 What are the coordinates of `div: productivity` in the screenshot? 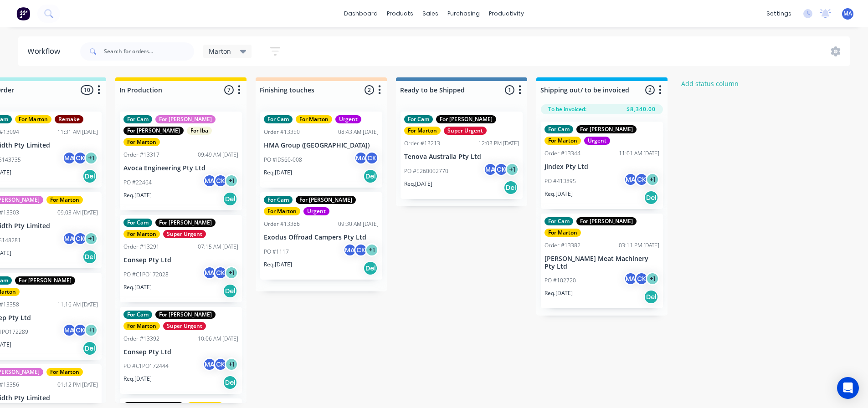 It's located at (506, 14).